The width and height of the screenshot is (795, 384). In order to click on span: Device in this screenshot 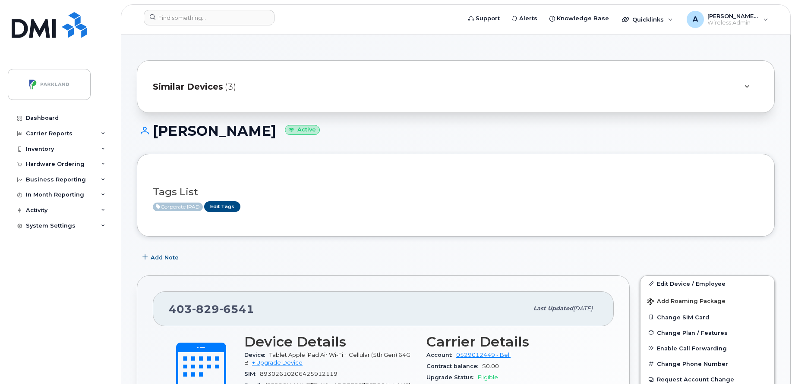, I will do `click(257, 355)`.